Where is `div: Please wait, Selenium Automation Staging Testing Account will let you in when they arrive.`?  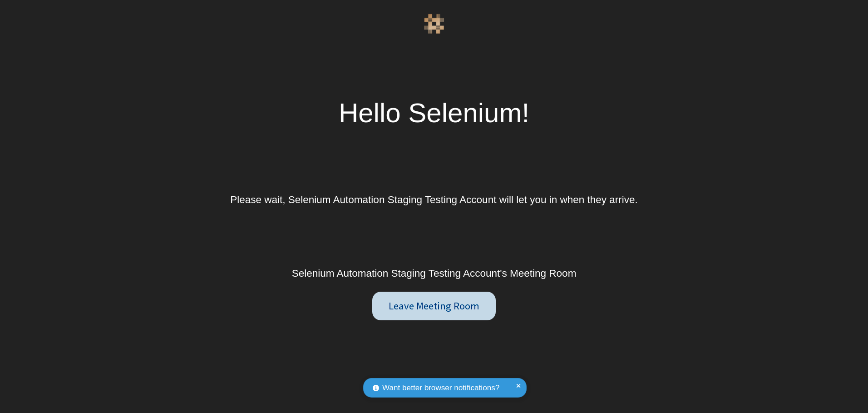 div: Please wait, Selenium Automation Staging Testing Account will let you in when they arrive. is located at coordinates (434, 200).